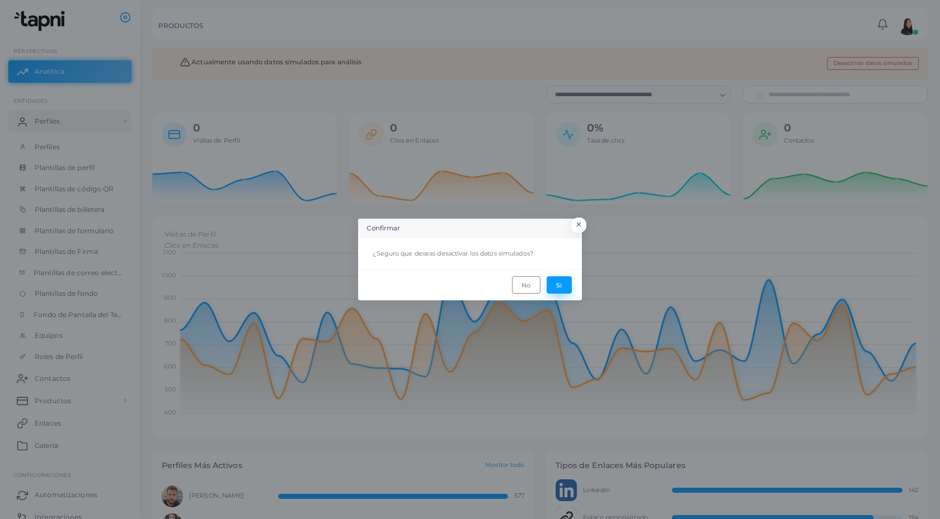 The height and width of the screenshot is (519, 940). Describe the element at coordinates (559, 285) in the screenshot. I see `font: Si` at that location.